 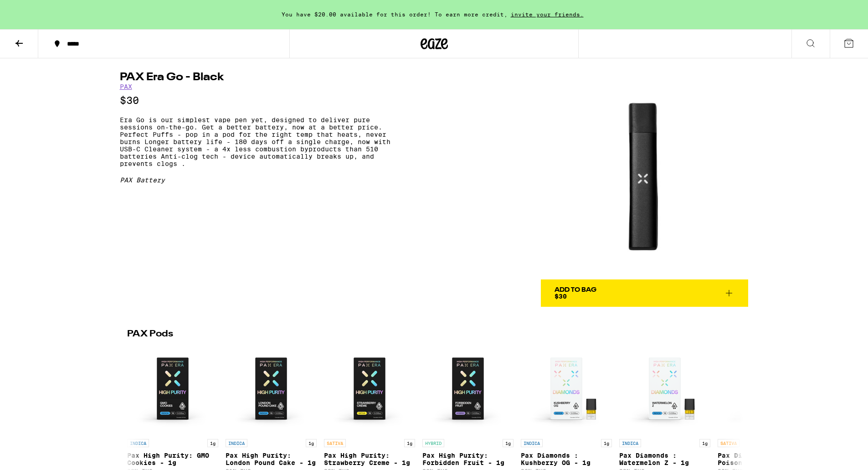 I want to click on p: Pax Diamonds : Kushberry OG - 1g, so click(x=566, y=459).